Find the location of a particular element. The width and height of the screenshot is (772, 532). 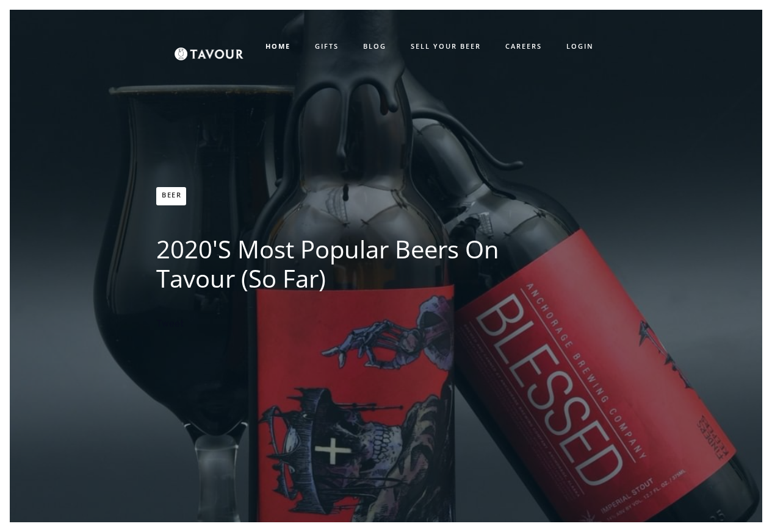

a: CAREERS is located at coordinates (524, 46).